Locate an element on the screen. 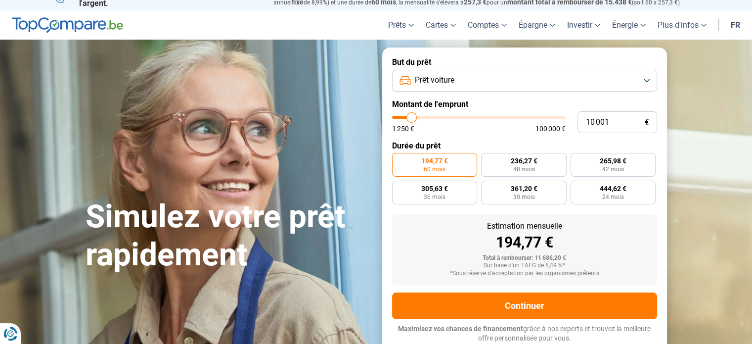 This screenshot has width=752, height=344. p: grâce à nos experts et trouvez la meilleure offre personnalisée pour vous. is located at coordinates (525, 333).